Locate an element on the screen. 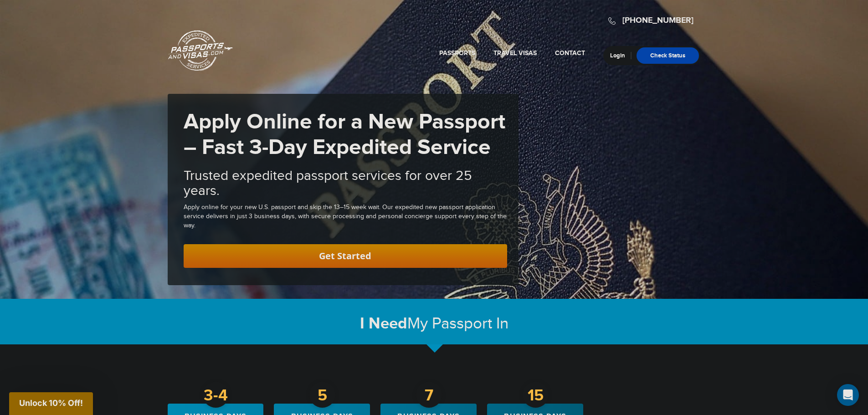 The width and height of the screenshot is (868, 415). span: Unlock 10% Off! is located at coordinates (51, 403).